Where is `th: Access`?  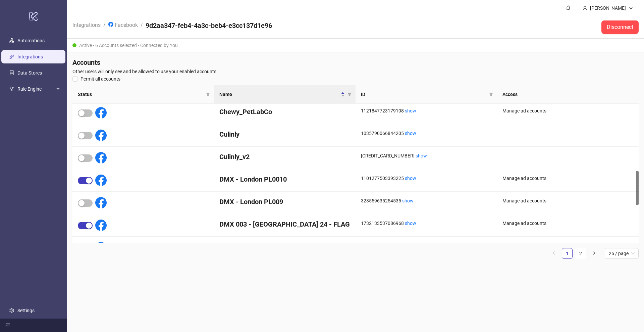 th: Access is located at coordinates (567, 94).